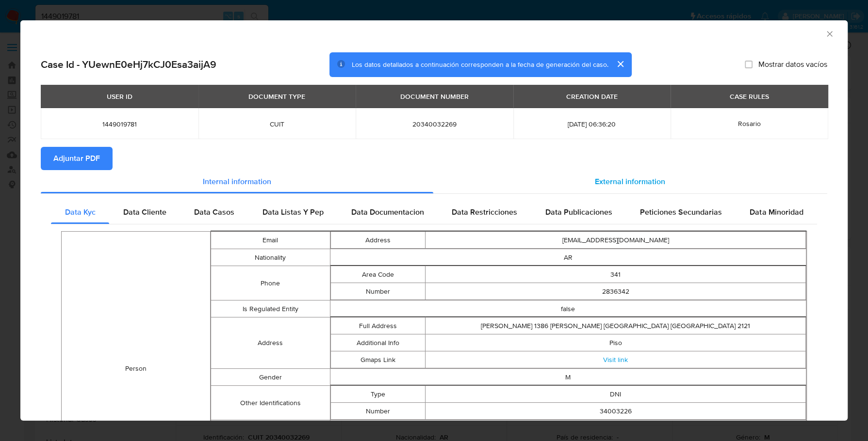 This screenshot has width=868, height=441. I want to click on div: USER ID, so click(119, 97).